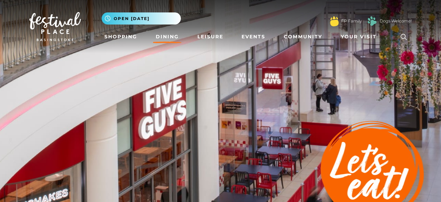 The height and width of the screenshot is (202, 441). I want to click on a: Community, so click(303, 37).